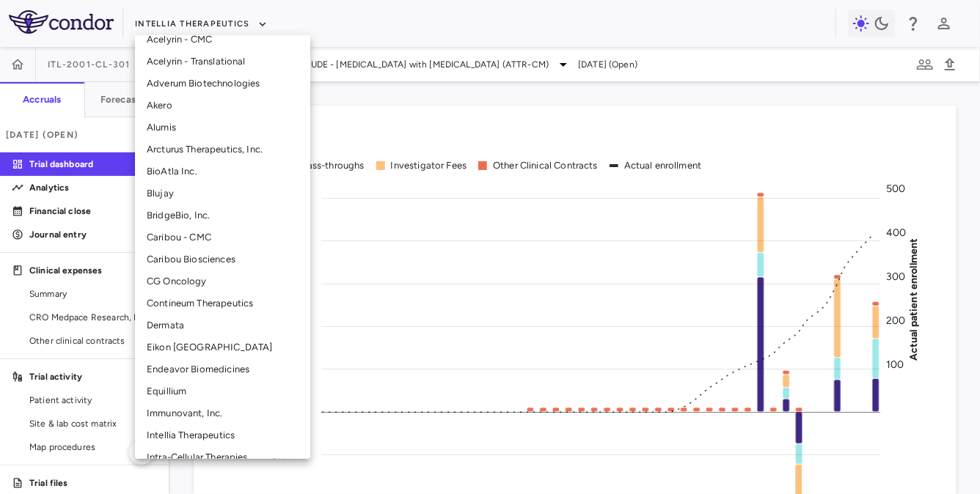 The image size is (980, 494). What do you see at coordinates (222, 238) in the screenshot?
I see `li: Caribou - CMC` at bounding box center [222, 238].